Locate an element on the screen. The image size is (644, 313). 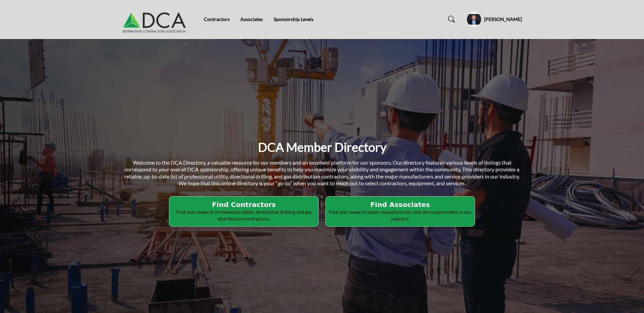
span: Welcome to the DCA Directory, a valuable resource for our members and an excellent platform for o... is located at coordinates (322, 173).